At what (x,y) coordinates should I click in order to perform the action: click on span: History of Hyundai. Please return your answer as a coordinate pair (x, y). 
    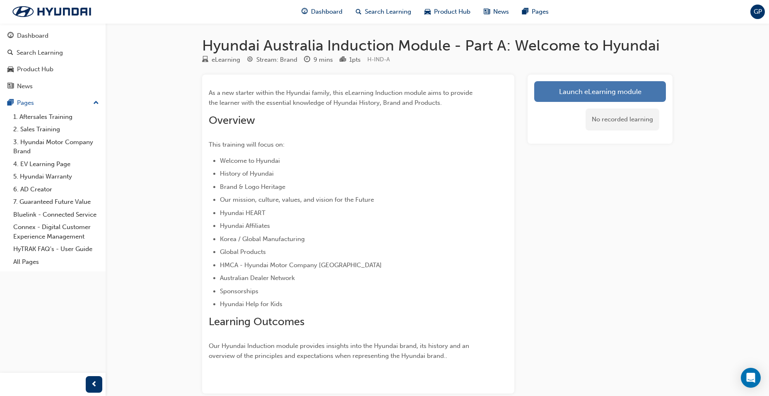
    Looking at the image, I should click on (247, 174).